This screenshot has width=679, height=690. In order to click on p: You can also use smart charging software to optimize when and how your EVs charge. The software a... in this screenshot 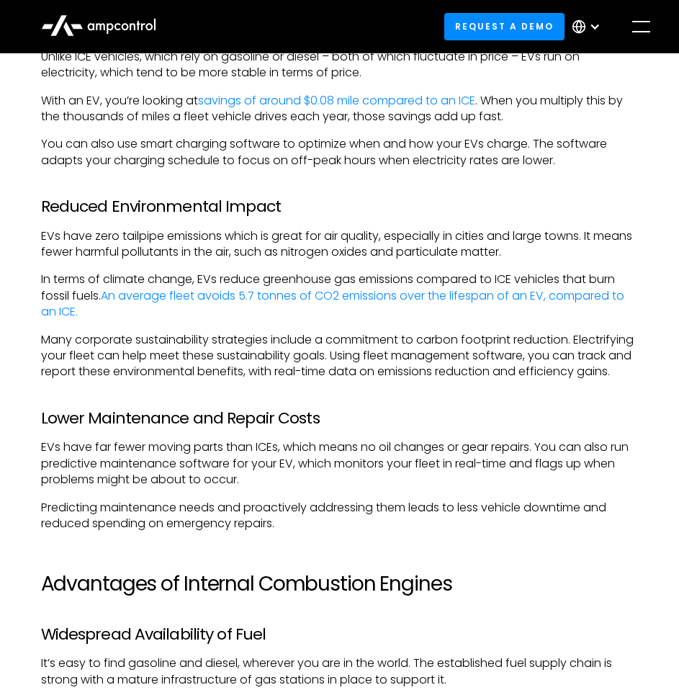, I will do `click(340, 152)`.